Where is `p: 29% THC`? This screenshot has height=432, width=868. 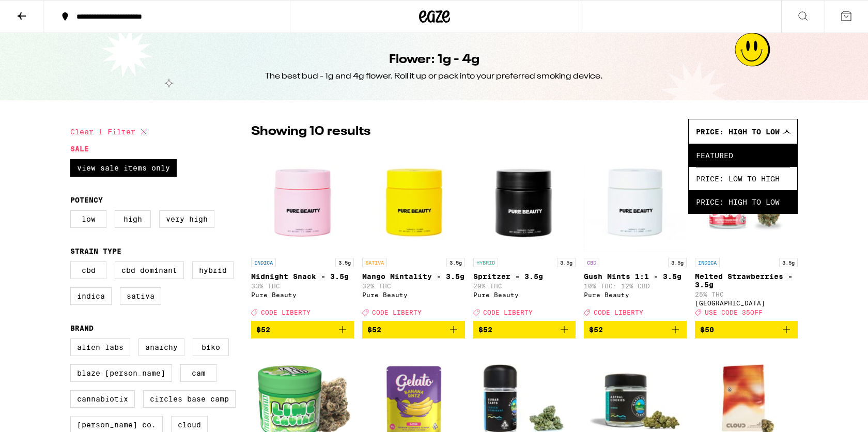
p: 29% THC is located at coordinates (524, 286).